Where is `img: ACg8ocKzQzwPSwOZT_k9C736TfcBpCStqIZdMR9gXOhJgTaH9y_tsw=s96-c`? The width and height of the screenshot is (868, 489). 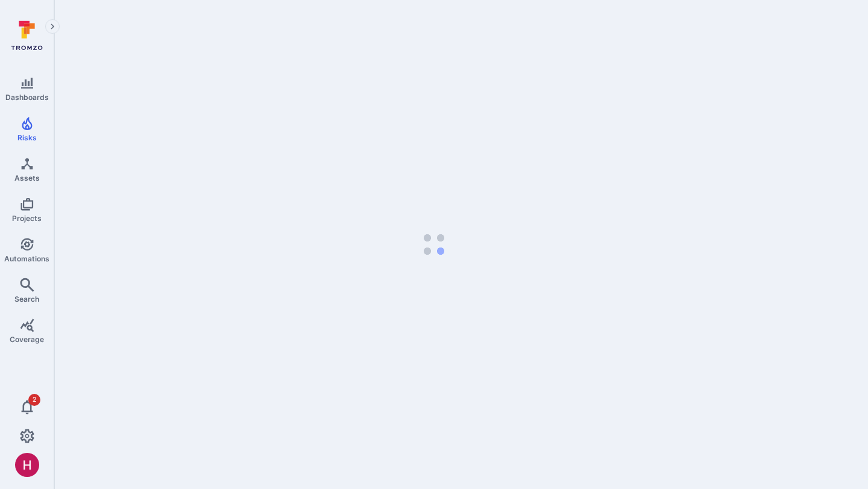 img: ACg8ocKzQzwPSwOZT_k9C736TfcBpCStqIZdMR9gXOhJgTaH9y_tsw=s96-c is located at coordinates (28, 465).